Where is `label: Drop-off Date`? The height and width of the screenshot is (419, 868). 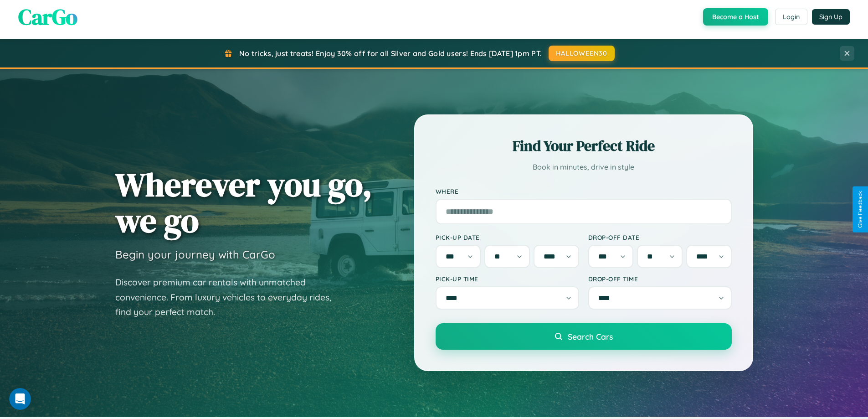
label: Drop-off Date is located at coordinates (659, 237).